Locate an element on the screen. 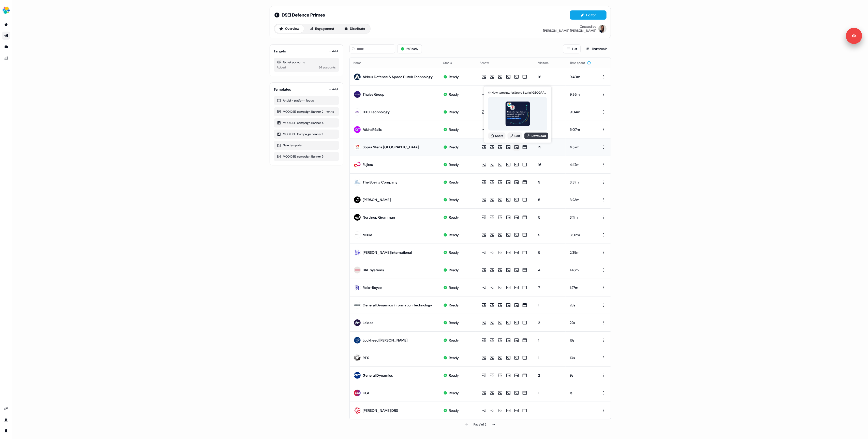 This screenshot has height=439, width=868. div: MBDA is located at coordinates (368, 235).